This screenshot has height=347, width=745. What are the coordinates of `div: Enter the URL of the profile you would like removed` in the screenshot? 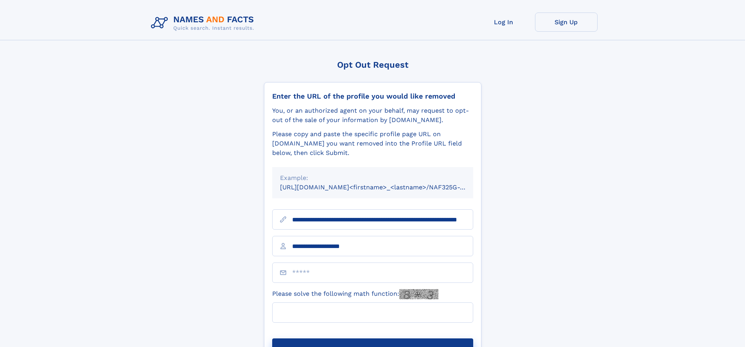 It's located at (373, 96).